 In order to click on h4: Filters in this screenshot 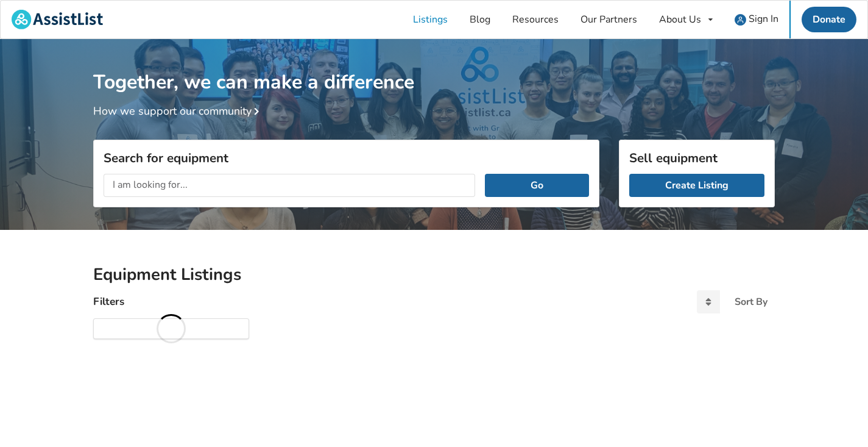, I will do `click(108, 302)`.